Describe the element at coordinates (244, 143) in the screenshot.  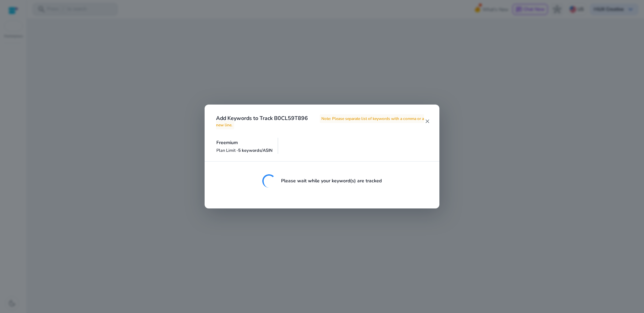
I see `h5: Freemium` at that location.